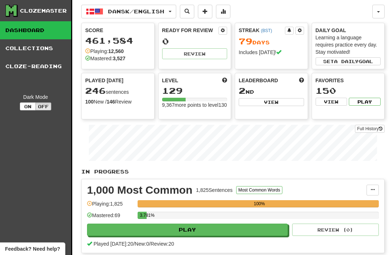 This screenshot has width=390, height=255. What do you see at coordinates (190, 30) in the screenshot?
I see `div: Ready for Review` at bounding box center [190, 30].